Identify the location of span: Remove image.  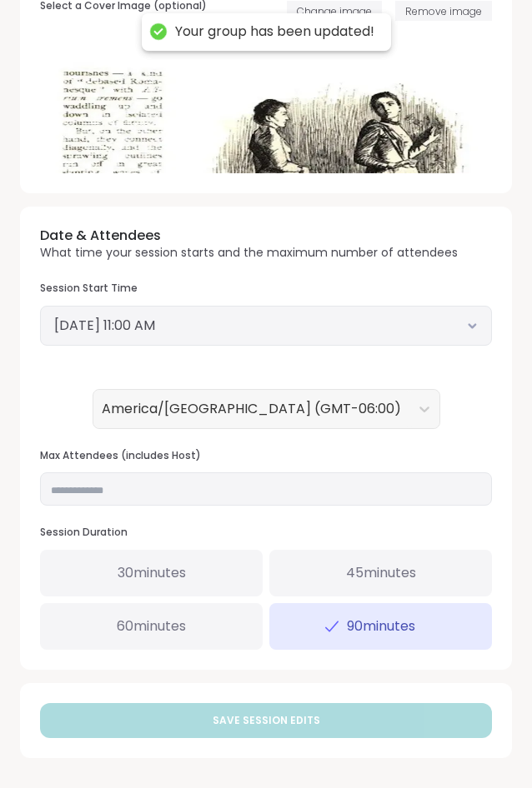
(444, 11).